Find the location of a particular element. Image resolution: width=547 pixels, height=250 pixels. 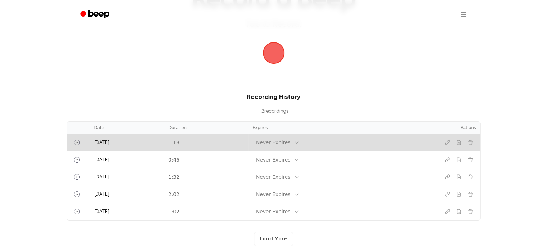

td: 0:46 is located at coordinates (206, 160).